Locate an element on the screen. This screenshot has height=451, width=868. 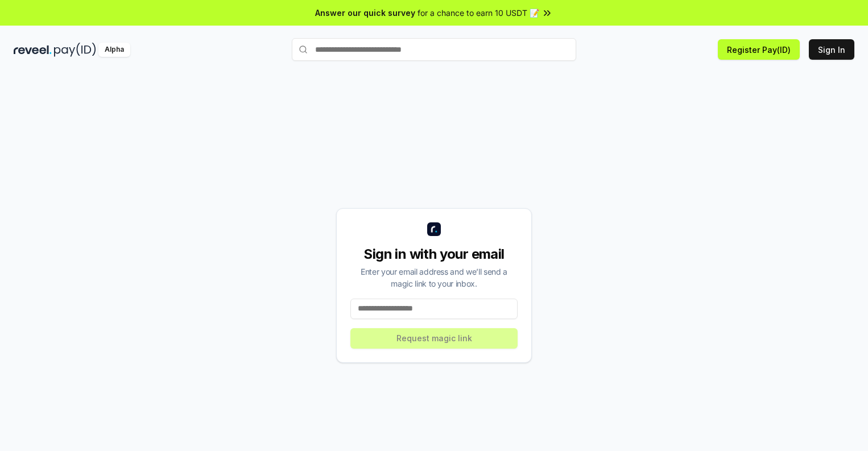
img: pay_id is located at coordinates (75, 49).